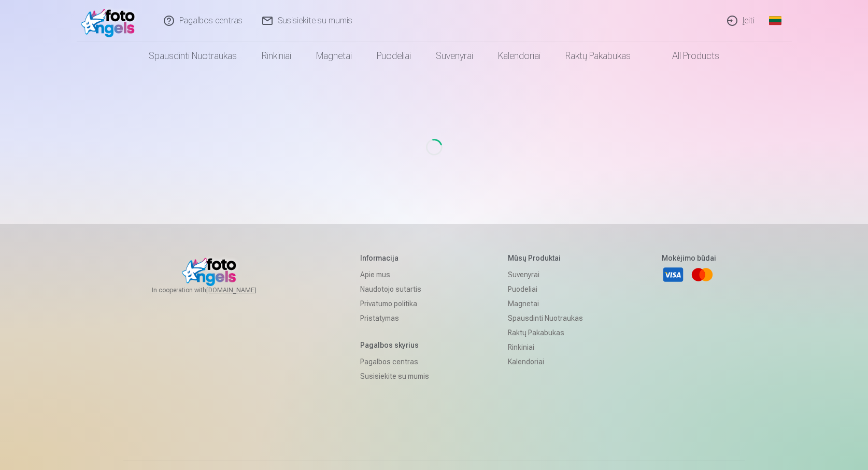 Image resolution: width=868 pixels, height=470 pixels. Describe the element at coordinates (394, 258) in the screenshot. I see `h5: Informacija` at that location.